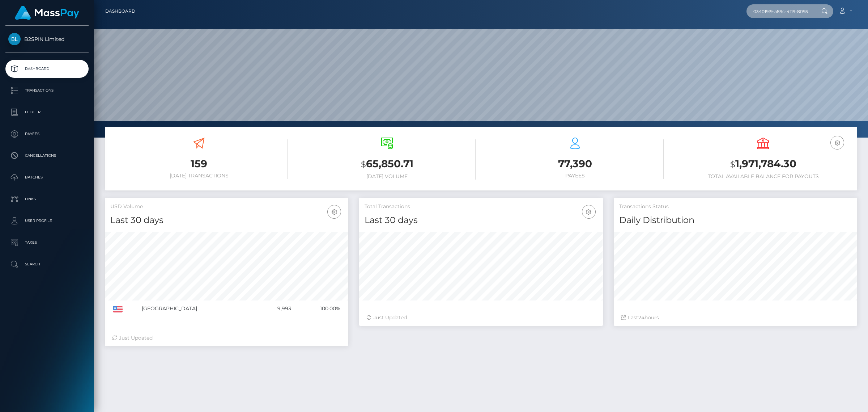 The image size is (868, 412). What do you see at coordinates (47, 155) in the screenshot?
I see `a: Cancellations` at bounding box center [47, 155].